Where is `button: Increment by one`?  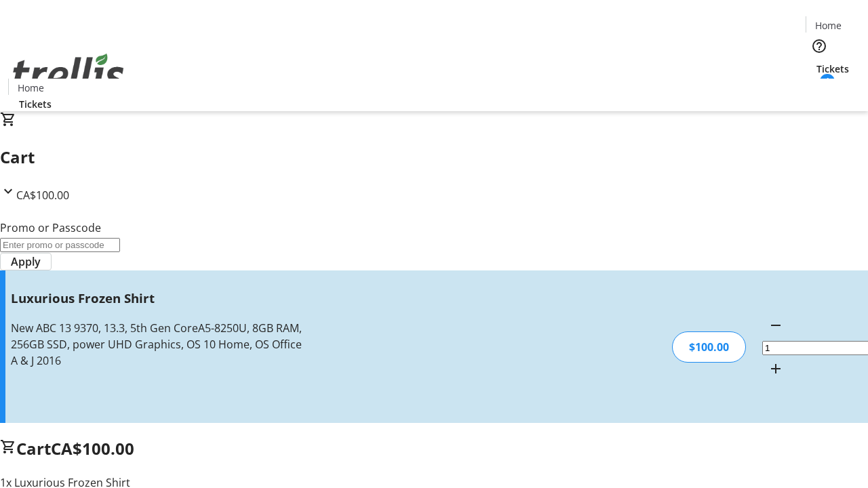 button: Increment by one is located at coordinates (776, 368).